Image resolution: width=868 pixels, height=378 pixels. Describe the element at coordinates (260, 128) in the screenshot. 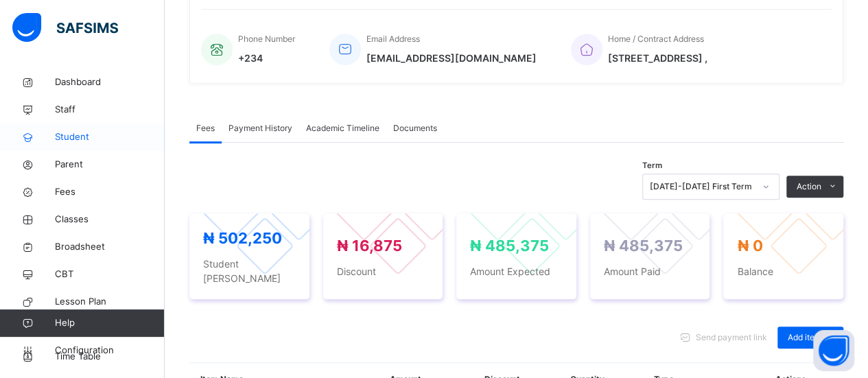

I see `span: Payment History` at that location.